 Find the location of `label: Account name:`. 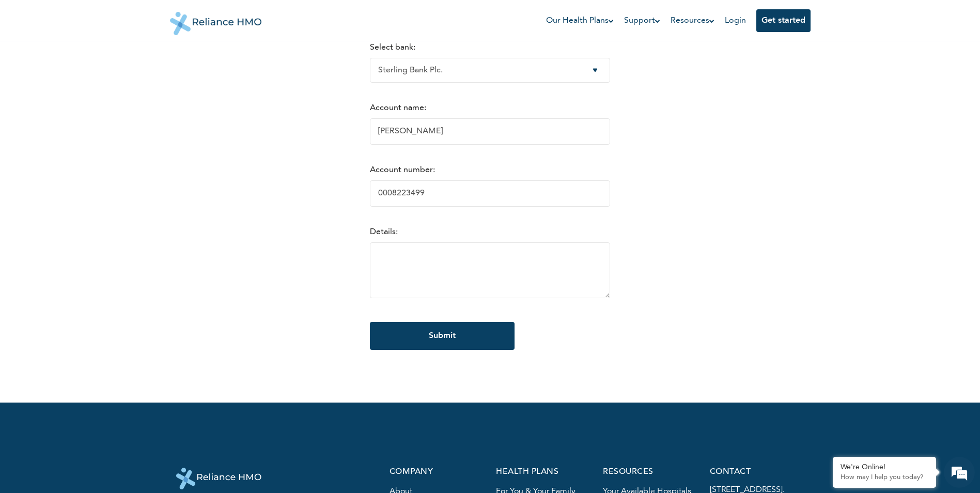

label: Account name: is located at coordinates (398, 108).